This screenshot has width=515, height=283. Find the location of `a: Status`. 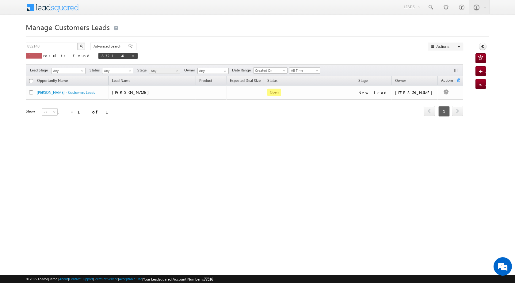

a: Status is located at coordinates (272, 81).